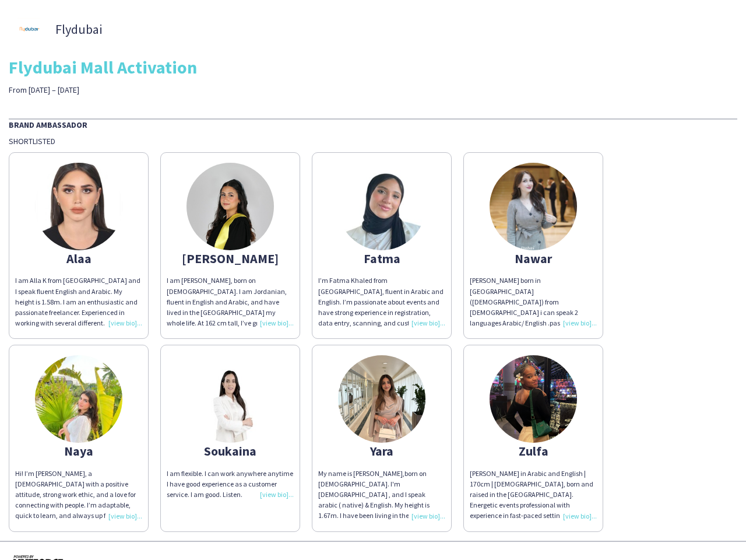 The width and height of the screenshot is (746, 560). What do you see at coordinates (29, 29) in the screenshot?
I see `img: thumb-fbcf22af-dae2-4303-b589-af3b0ecfb676.png` at bounding box center [29, 29].